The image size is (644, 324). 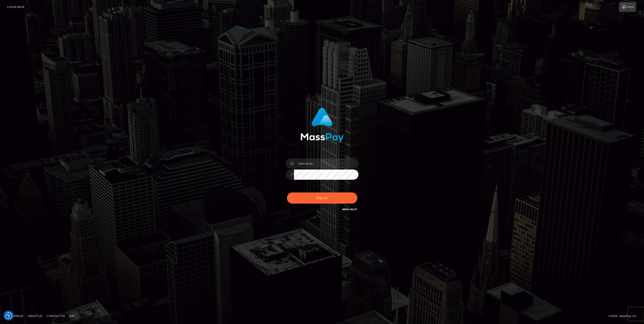 What do you see at coordinates (624, 316) in the screenshot?
I see `div: © 2025 , MassPay Inc.` at bounding box center [624, 316].